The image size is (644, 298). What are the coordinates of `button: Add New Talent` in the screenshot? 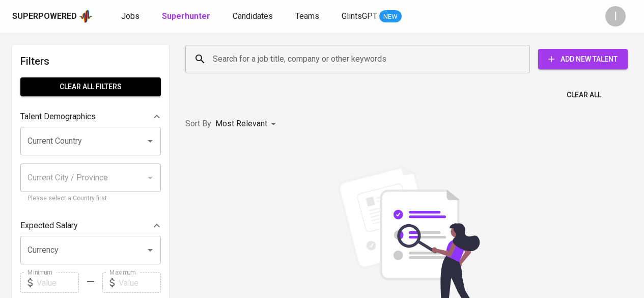 It's located at (583, 59).